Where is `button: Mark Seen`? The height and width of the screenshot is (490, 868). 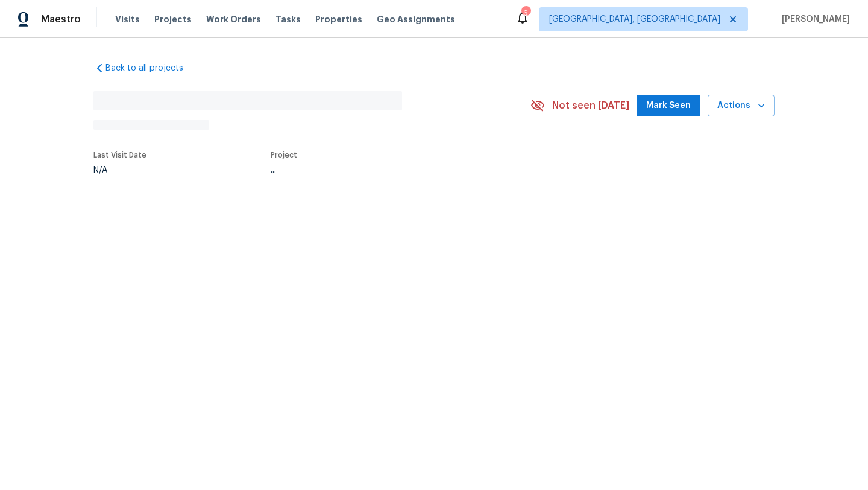 button: Mark Seen is located at coordinates (669, 106).